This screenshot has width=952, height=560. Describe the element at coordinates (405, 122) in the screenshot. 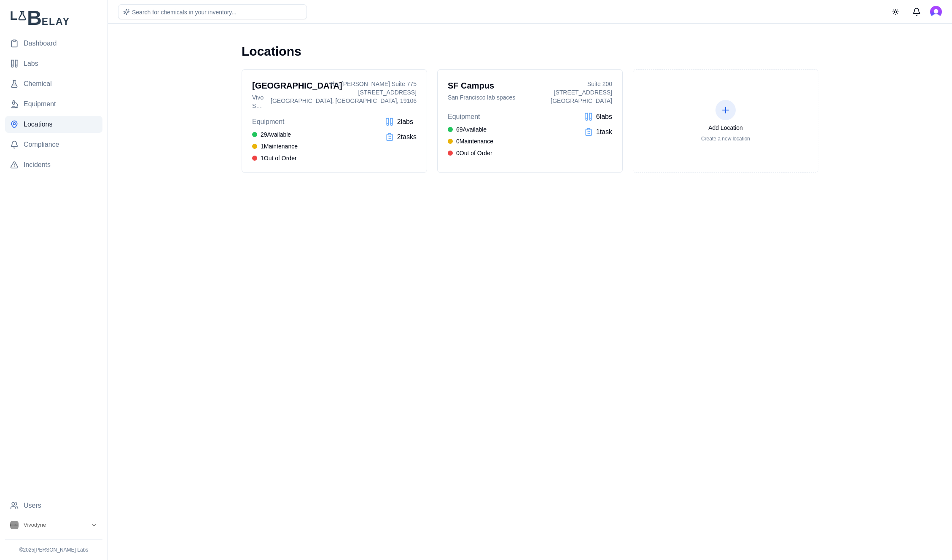

I see `span: 2 lab s` at that location.